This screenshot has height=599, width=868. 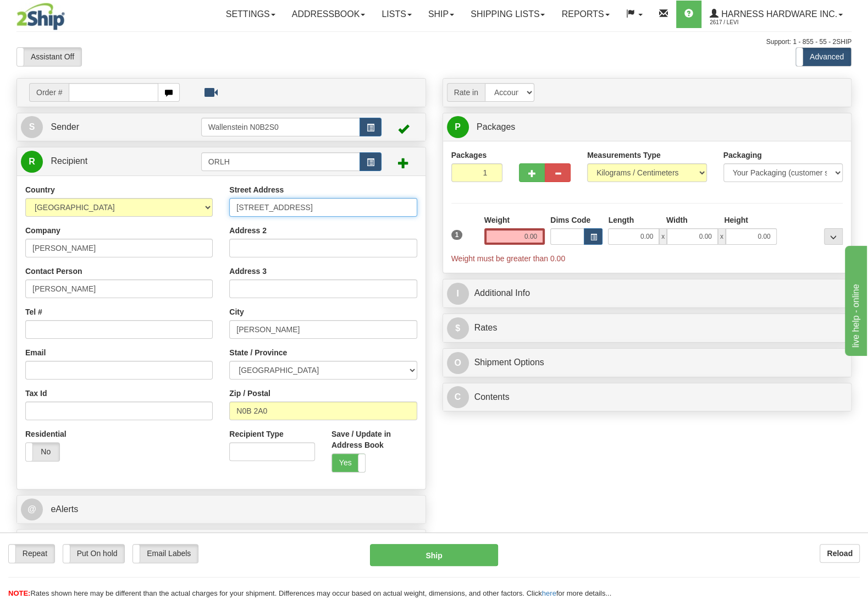 What do you see at coordinates (221, 509) in the screenshot?
I see `a: @ eAlerts` at bounding box center [221, 509].